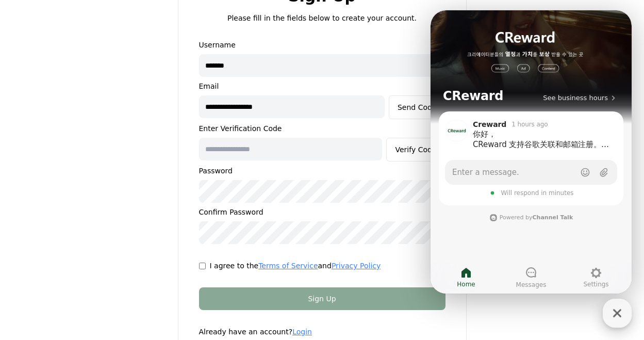 The width and height of the screenshot is (644, 340). I want to click on a: Settings, so click(165, 267).